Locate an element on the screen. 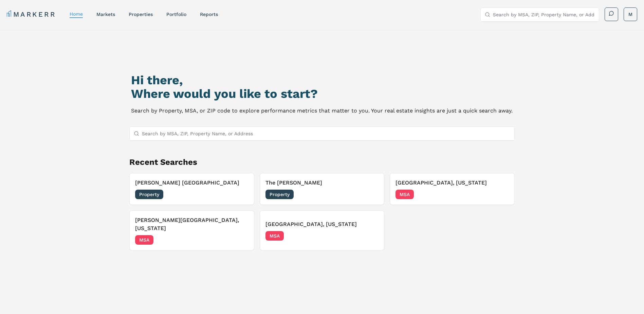  p: Search by Property, MSA, or ZIP code to explore performance metrics that matter to you. Your real... is located at coordinates (322, 111).